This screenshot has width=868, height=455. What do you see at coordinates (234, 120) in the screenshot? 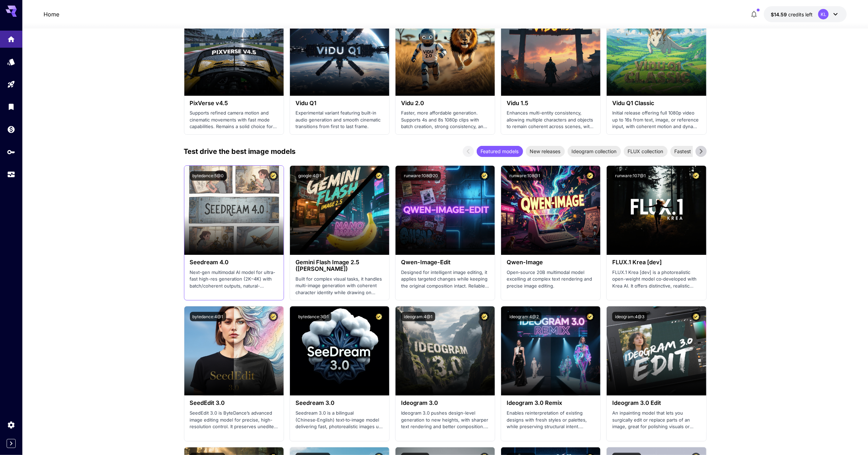
I see `p: Supports refined camera motion and cinematic movements with fast mode capabilities. Remains a sol...` at bounding box center [234, 120].